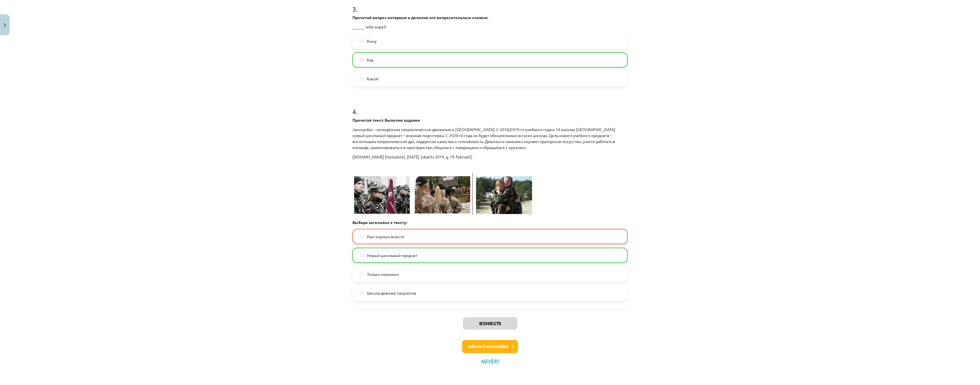  Describe the element at coordinates (490, 346) in the screenshot. I see `button: Nākamā nodarbība` at that location.